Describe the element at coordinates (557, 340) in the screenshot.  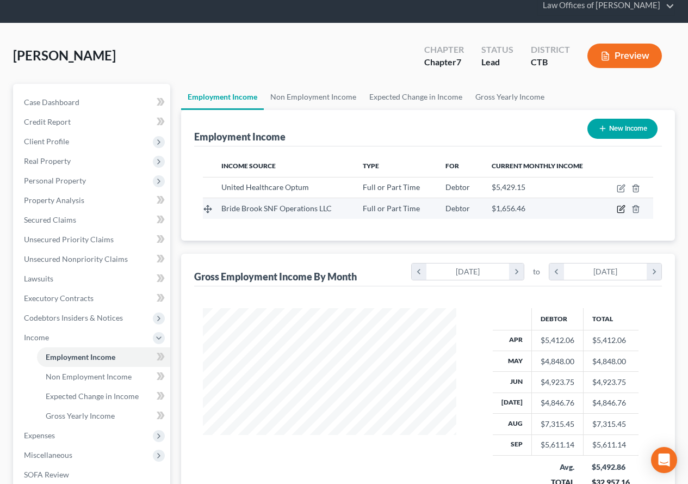
I see `div: $5,412.06` at that location.